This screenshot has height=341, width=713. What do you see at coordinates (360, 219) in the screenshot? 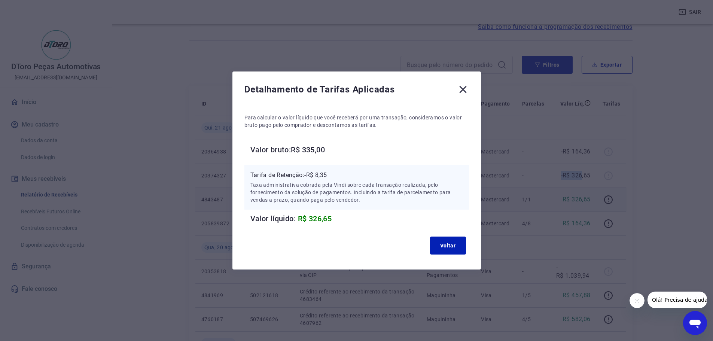
I see `h6: Valor líquido:` at bounding box center [360, 219].